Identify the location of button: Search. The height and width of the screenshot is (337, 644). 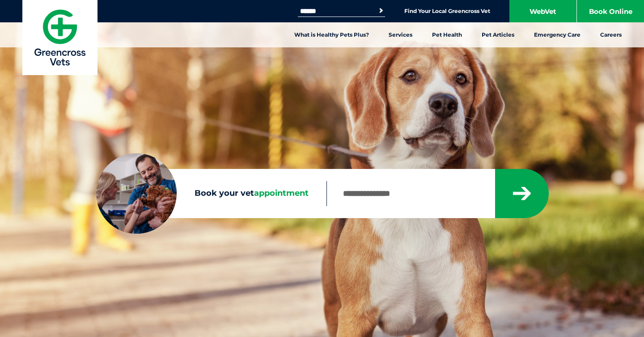
(381, 11).